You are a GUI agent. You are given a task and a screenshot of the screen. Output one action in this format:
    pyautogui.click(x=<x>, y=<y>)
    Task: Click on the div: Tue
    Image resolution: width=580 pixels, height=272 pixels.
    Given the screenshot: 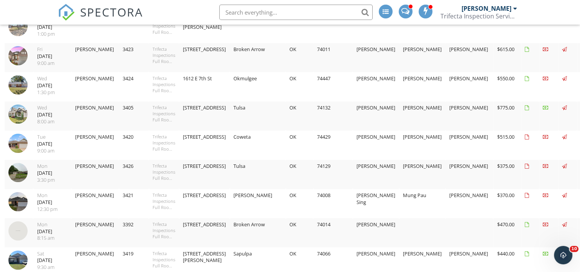 What is the action you would take?
    pyautogui.click(x=52, y=137)
    